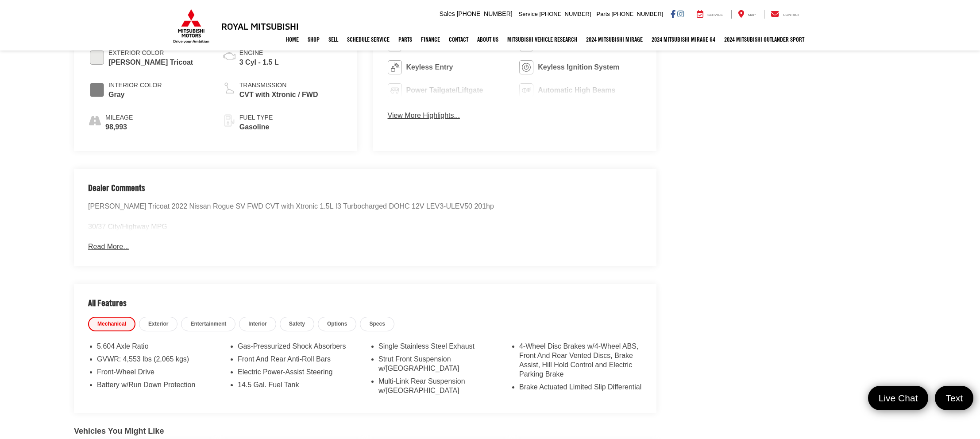 This screenshot has height=439, width=980. What do you see at coordinates (746, 14) in the screenshot?
I see `a: Map` at bounding box center [746, 14].